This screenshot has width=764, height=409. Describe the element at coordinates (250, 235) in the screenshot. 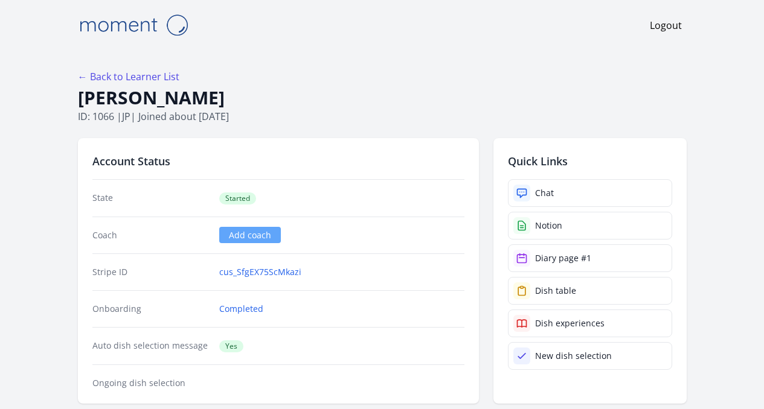

I see `a: Add coach` at that location.